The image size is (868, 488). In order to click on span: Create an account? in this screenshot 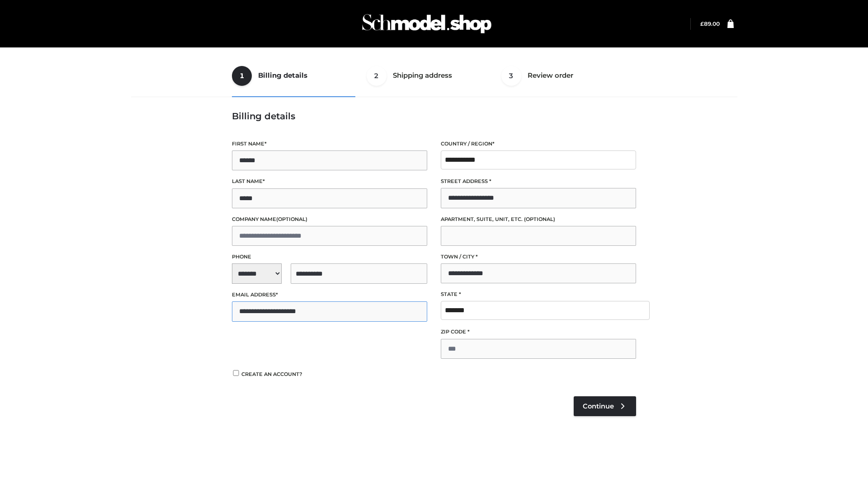, I will do `click(272, 374)`.